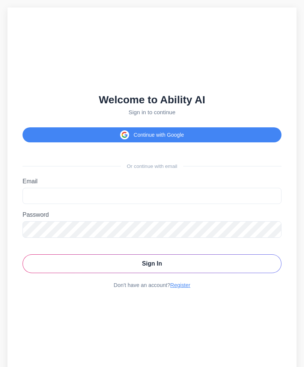  What do you see at coordinates (152, 112) in the screenshot?
I see `p: Sign in to continue` at bounding box center [152, 112].